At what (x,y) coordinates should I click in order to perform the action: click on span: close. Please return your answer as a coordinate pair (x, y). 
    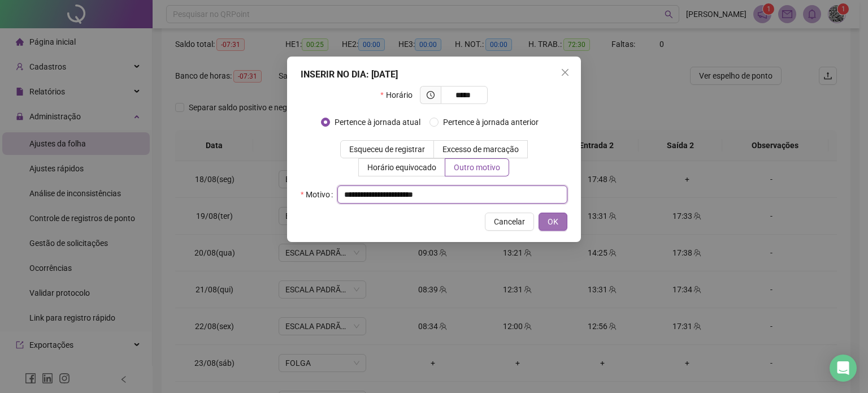
    Looking at the image, I should click on (565, 72).